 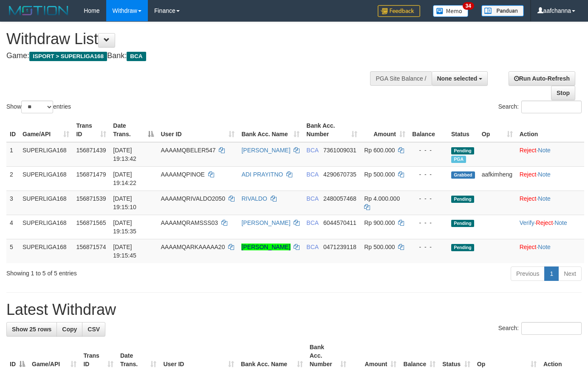 I want to click on span: Rp 4.000.000, so click(x=382, y=199).